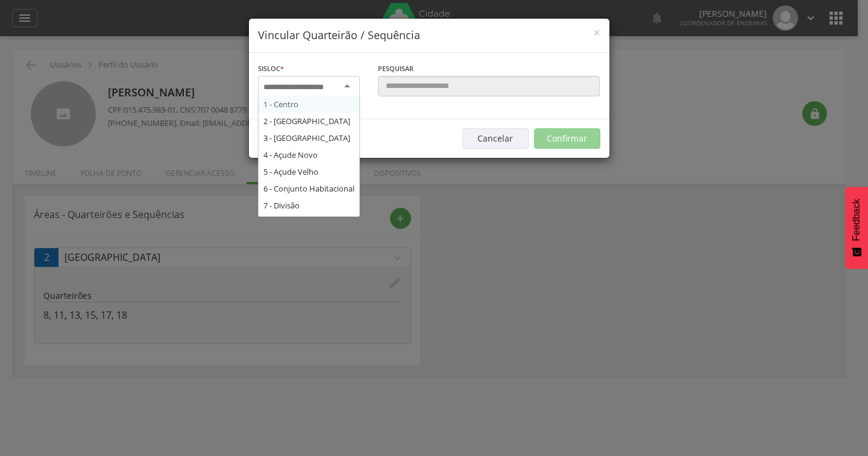 The width and height of the screenshot is (868, 456). What do you see at coordinates (309, 172) in the screenshot?
I see `div: 5 - Açude Velho` at bounding box center [309, 172].